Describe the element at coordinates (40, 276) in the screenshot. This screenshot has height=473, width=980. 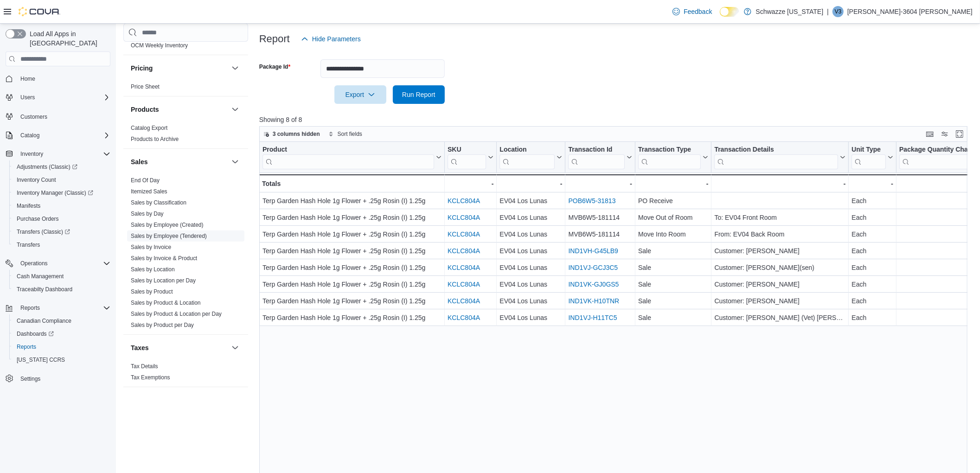
I see `span: Cash Management` at that location.